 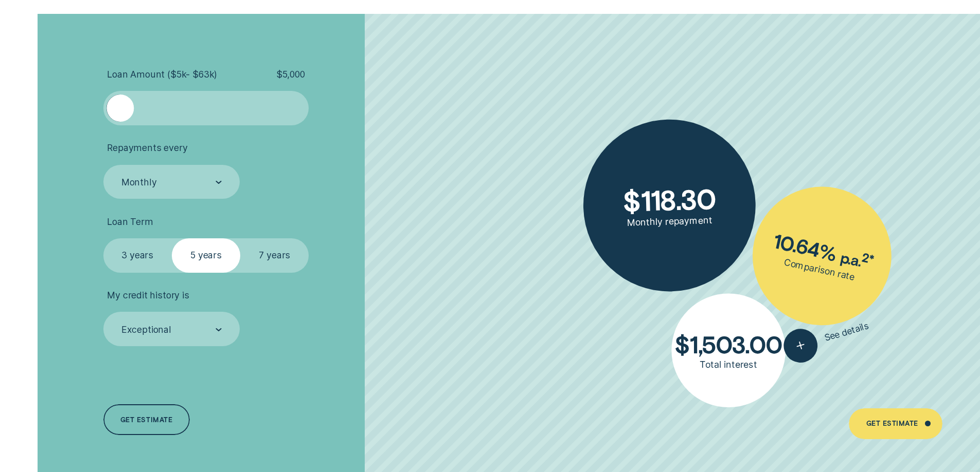 What do you see at coordinates (147, 295) in the screenshot?
I see `span: My credit history is` at bounding box center [147, 295].